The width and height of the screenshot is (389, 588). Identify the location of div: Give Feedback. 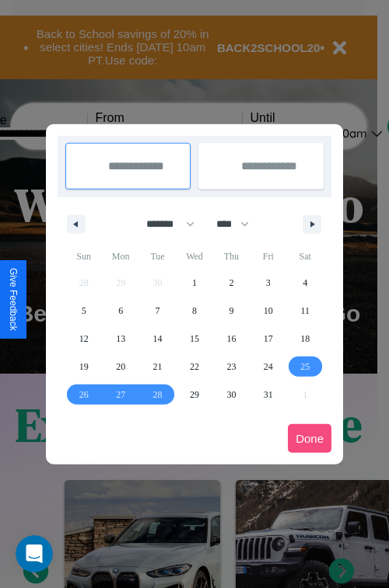
(13, 299).